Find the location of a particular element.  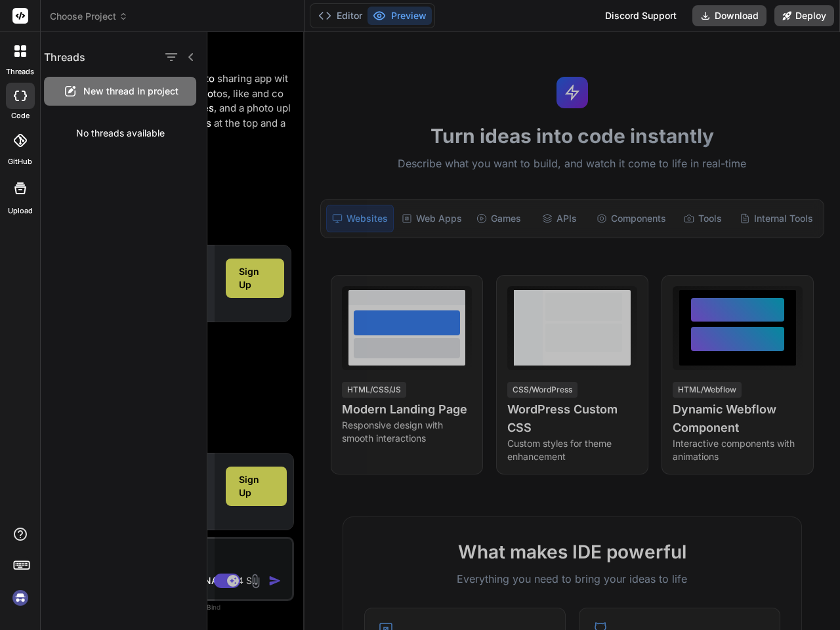

label: Upload is located at coordinates (20, 211).